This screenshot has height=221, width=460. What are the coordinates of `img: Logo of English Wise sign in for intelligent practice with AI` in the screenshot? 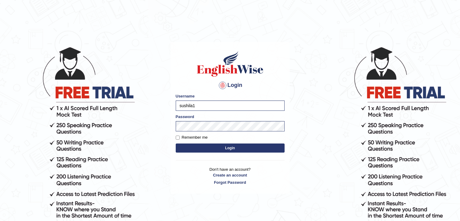 It's located at (230, 64).